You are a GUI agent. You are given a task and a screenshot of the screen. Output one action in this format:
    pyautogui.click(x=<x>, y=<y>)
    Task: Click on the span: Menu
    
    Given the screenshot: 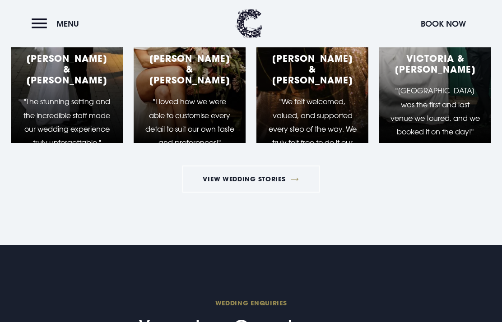 What is the action you would take?
    pyautogui.click(x=68, y=23)
    